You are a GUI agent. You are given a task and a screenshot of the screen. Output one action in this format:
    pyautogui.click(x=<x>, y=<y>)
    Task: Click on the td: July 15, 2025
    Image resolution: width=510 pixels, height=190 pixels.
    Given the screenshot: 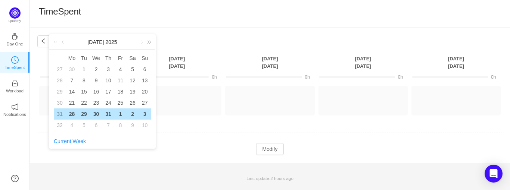 What is the action you would take?
    pyautogui.click(x=84, y=92)
    